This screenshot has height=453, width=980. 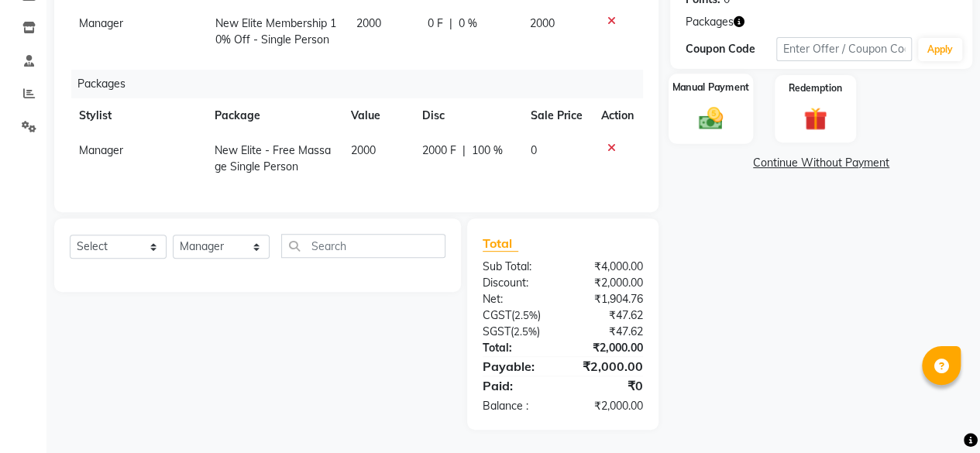 What do you see at coordinates (363, 246) in the screenshot?
I see `input: Search` at bounding box center [363, 246].